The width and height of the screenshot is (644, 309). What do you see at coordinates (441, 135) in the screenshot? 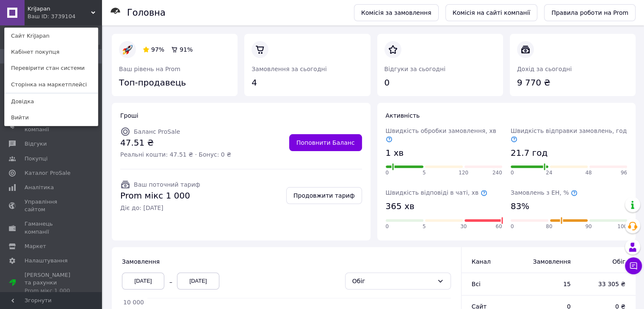
I see `span: Швидкість обробки замовлення, хв` at bounding box center [441, 135].